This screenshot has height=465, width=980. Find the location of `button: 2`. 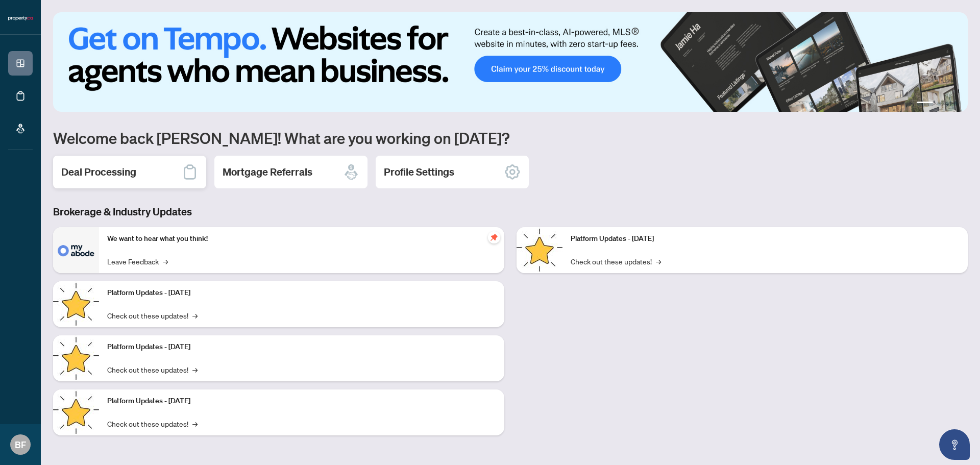

button: 2 is located at coordinates (939, 103).